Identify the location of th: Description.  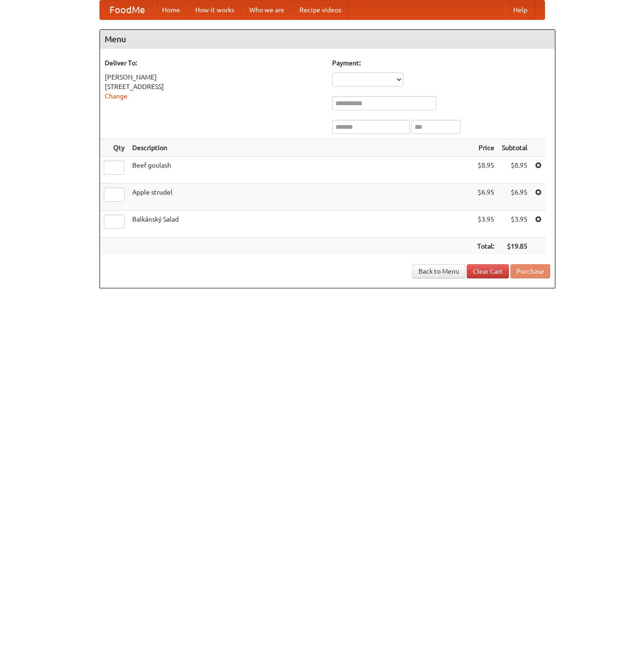
(301, 148).